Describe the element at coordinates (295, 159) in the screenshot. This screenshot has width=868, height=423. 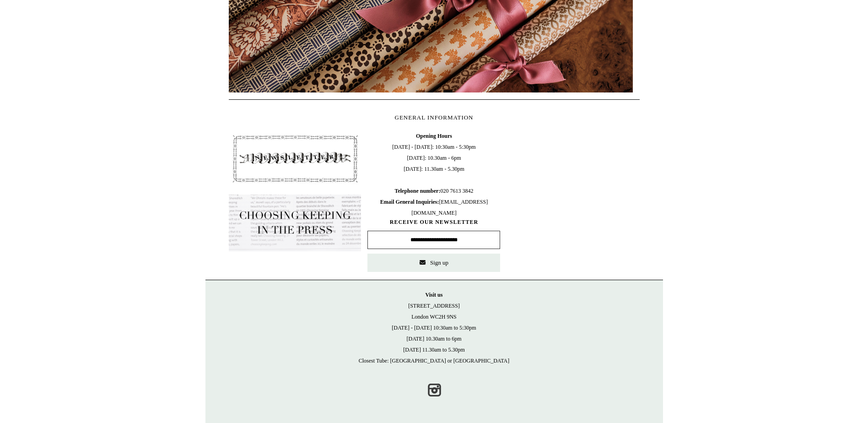
I see `img: pf-4db91bb9--1305-Newsletter-Button_1200x.jpg` at that location.